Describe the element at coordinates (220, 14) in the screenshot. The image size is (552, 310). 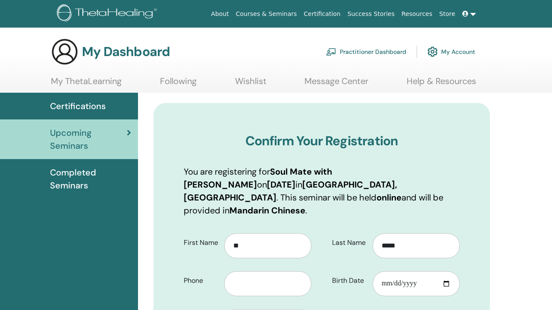
I see `a: About` at that location.